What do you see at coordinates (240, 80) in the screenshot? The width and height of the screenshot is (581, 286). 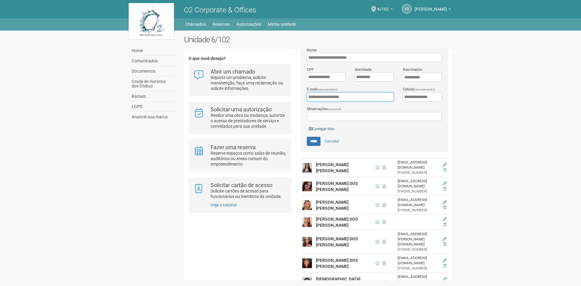 I see `a: Abrir um chamado Reporte um problema, solicite manutenção, faça uma reclamação ou solicite inform...` at bounding box center [240, 80].